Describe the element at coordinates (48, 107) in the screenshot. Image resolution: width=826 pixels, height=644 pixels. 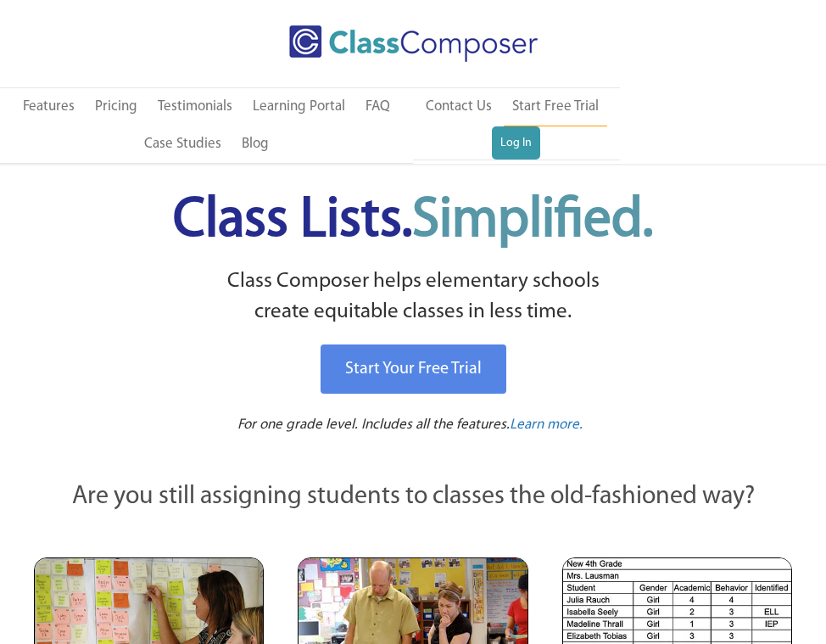
I see `a: Features` at that location.